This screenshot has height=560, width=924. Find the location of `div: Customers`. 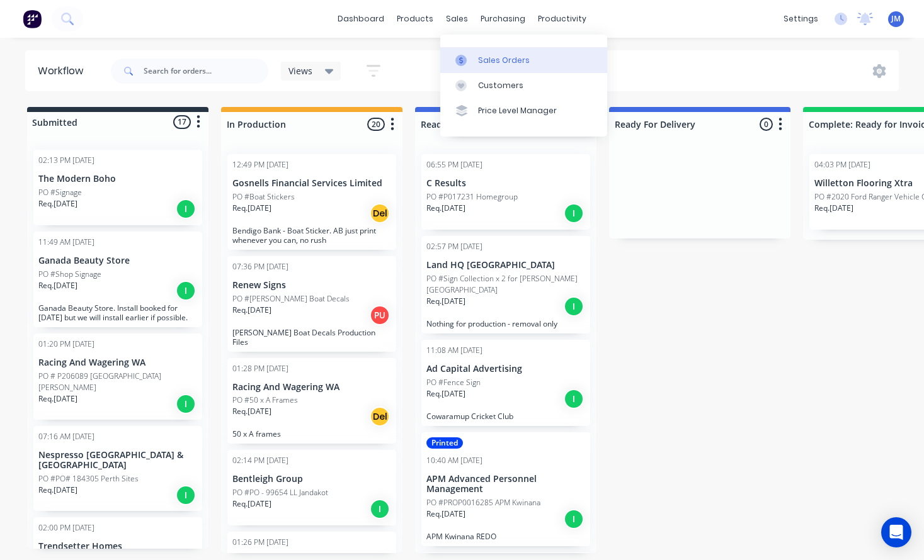

div: Customers is located at coordinates (501, 86).